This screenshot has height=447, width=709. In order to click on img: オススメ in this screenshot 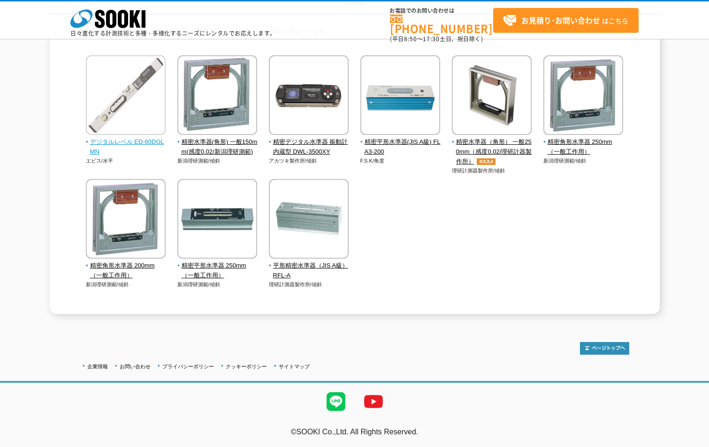, I will do `click(486, 162)`.